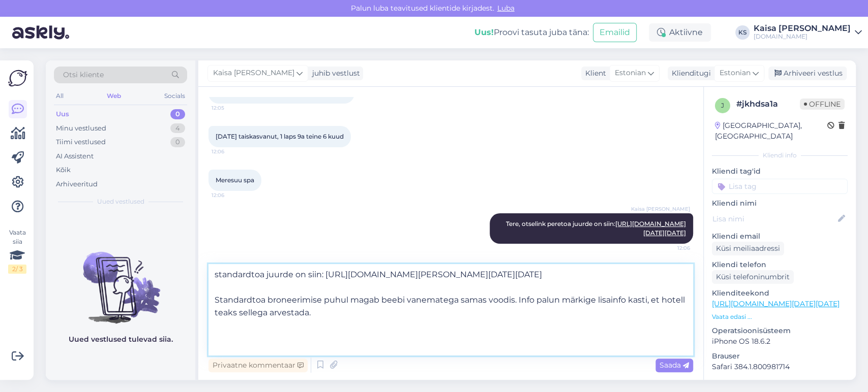  I want to click on span: Offline, so click(822, 104).